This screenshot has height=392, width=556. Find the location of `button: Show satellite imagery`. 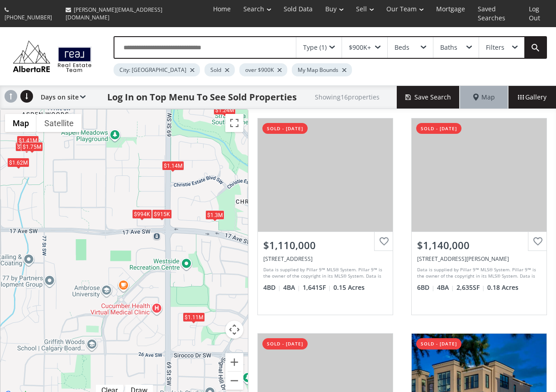

button: Show satellite imagery is located at coordinates (59, 123).